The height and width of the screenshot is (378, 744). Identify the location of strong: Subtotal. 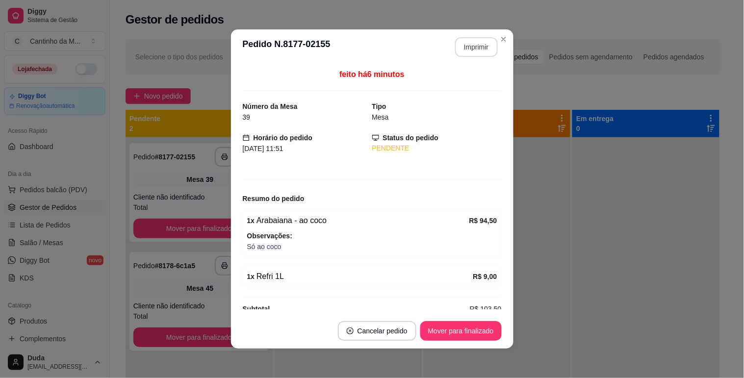
(256, 309).